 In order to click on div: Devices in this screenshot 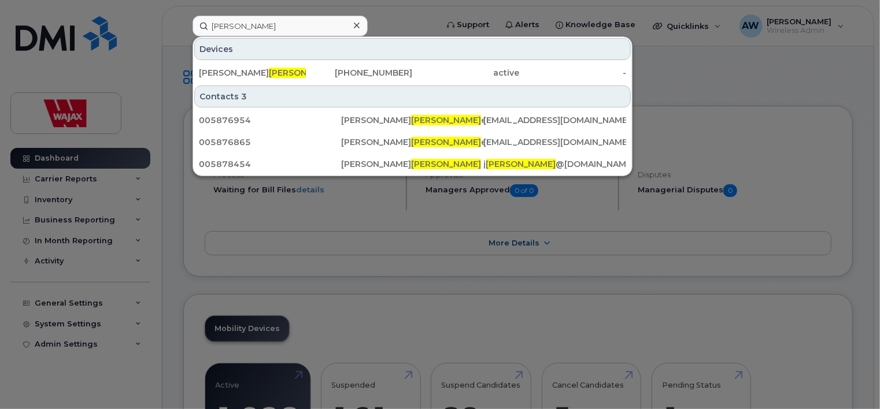, I will do `click(412, 49)`.